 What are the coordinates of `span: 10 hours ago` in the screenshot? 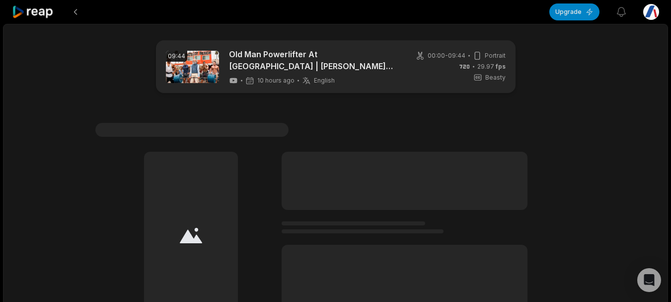 It's located at (276, 80).